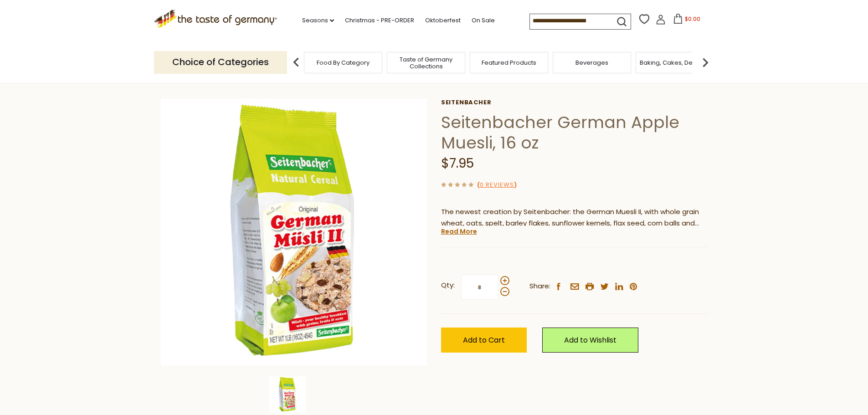 The height and width of the screenshot is (415, 868). I want to click on button: Add to Cart, so click(484, 340).